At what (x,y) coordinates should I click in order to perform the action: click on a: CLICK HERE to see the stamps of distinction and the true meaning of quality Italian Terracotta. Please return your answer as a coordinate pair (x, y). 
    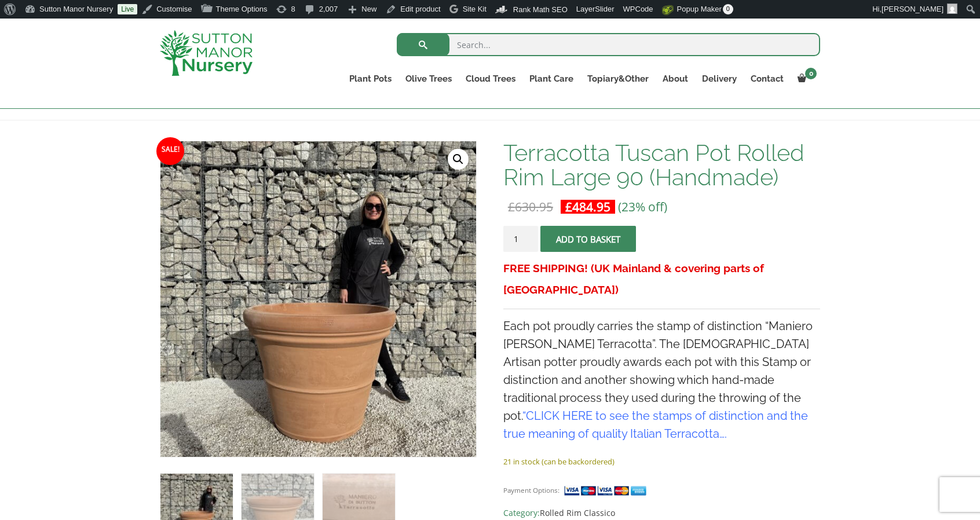
    Looking at the image, I should click on (655, 424).